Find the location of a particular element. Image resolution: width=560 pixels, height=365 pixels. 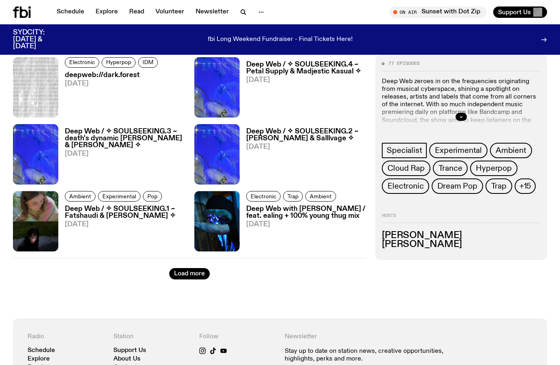

span: Cloud Rap is located at coordinates (406, 168).